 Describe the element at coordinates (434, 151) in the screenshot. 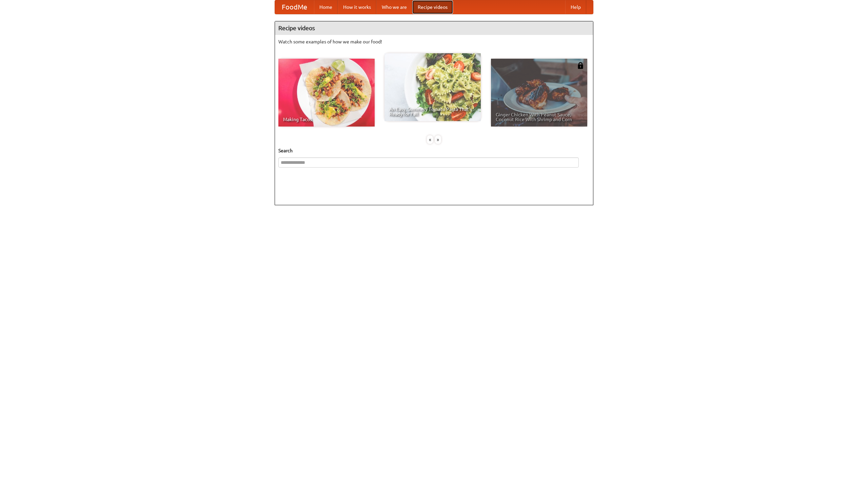

I see `h5: Search` at that location.